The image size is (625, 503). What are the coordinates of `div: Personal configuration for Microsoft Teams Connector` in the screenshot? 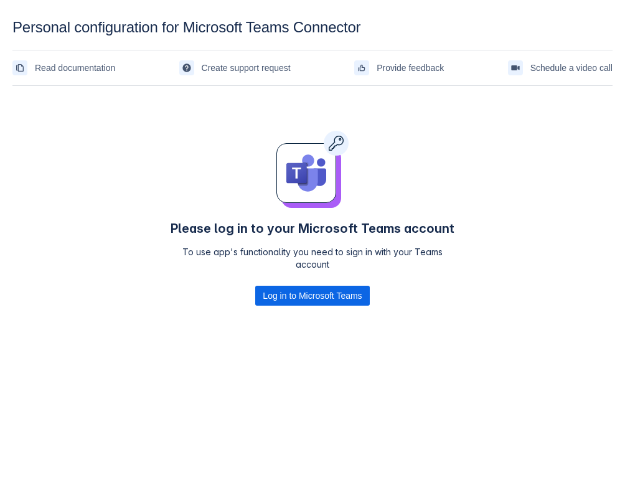 It's located at (312, 27).